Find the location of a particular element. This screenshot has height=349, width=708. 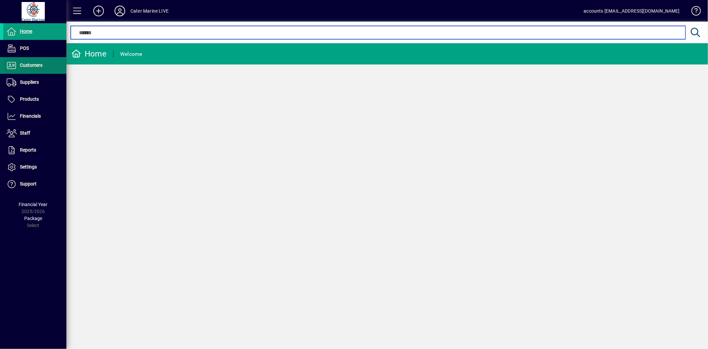

a: Financials is located at coordinates (35, 116).